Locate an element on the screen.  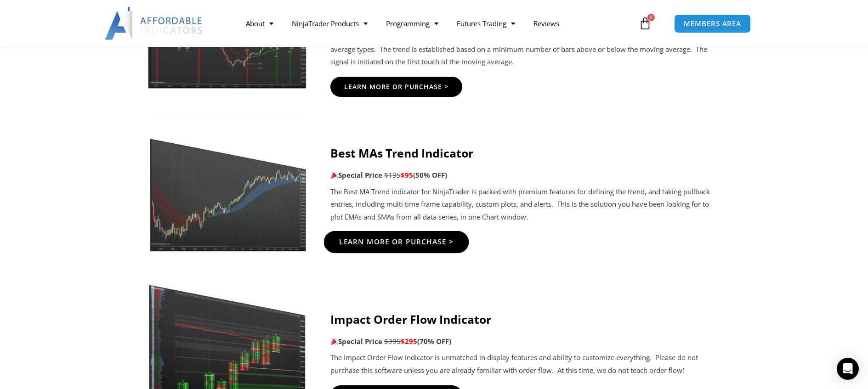
img: LogoAI | Affordable Indicators – NinjaTrader is located at coordinates (154, 23).